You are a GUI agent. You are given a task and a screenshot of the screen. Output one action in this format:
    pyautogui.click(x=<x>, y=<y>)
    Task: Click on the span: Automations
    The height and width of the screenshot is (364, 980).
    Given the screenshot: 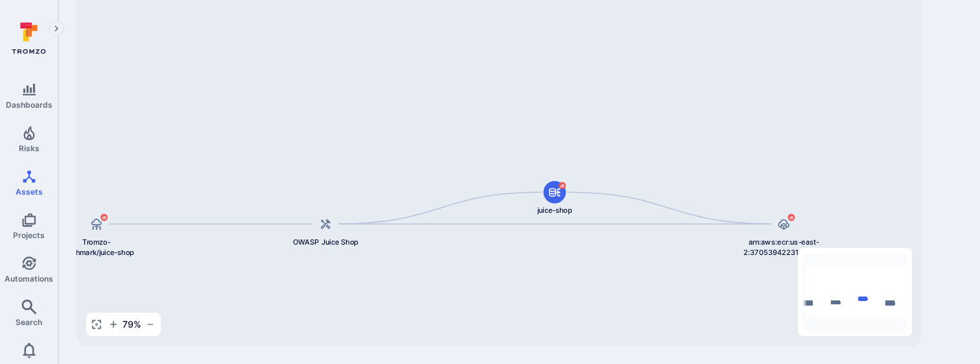 What is the action you would take?
    pyautogui.click(x=29, y=278)
    